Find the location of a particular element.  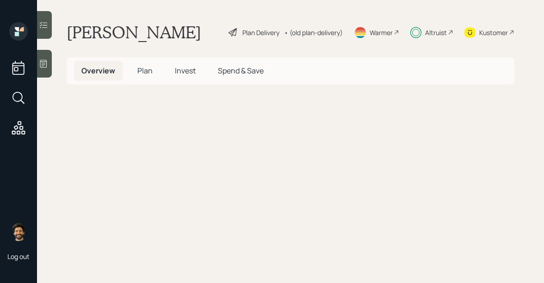

span: Plan is located at coordinates (145, 71).